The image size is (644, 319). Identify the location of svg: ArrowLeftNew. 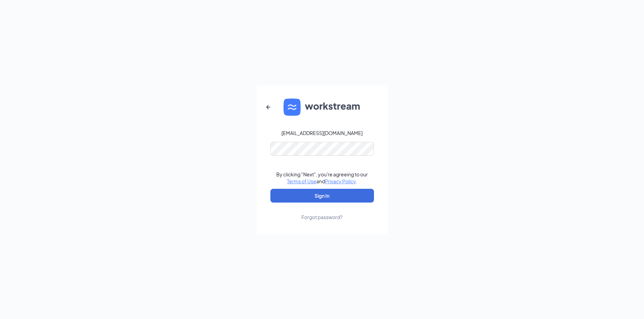
(268, 107).